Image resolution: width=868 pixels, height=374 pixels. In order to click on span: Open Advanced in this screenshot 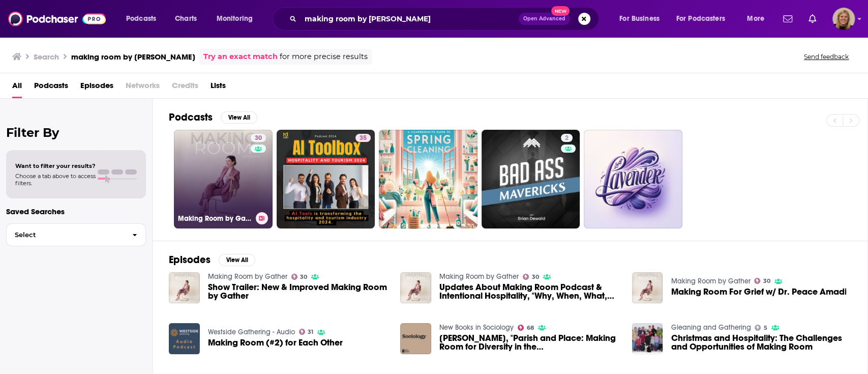, I will do `click(544, 19)`.